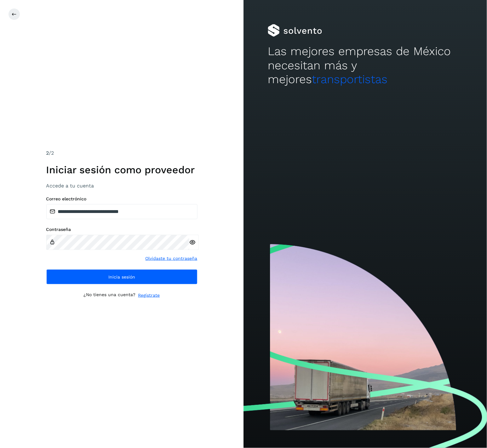 The height and width of the screenshot is (448, 487). What do you see at coordinates (149, 295) in the screenshot?
I see `a: Regístrate` at bounding box center [149, 295].